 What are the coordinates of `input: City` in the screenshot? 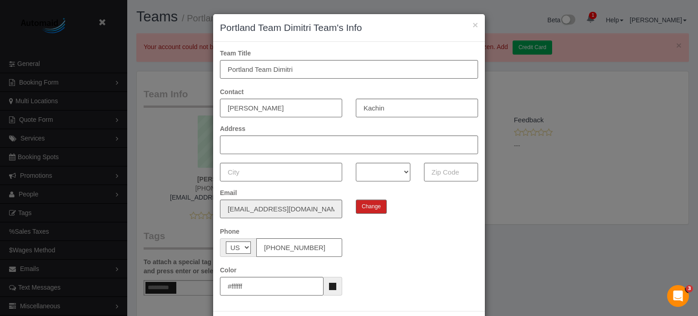 It's located at (281, 172).